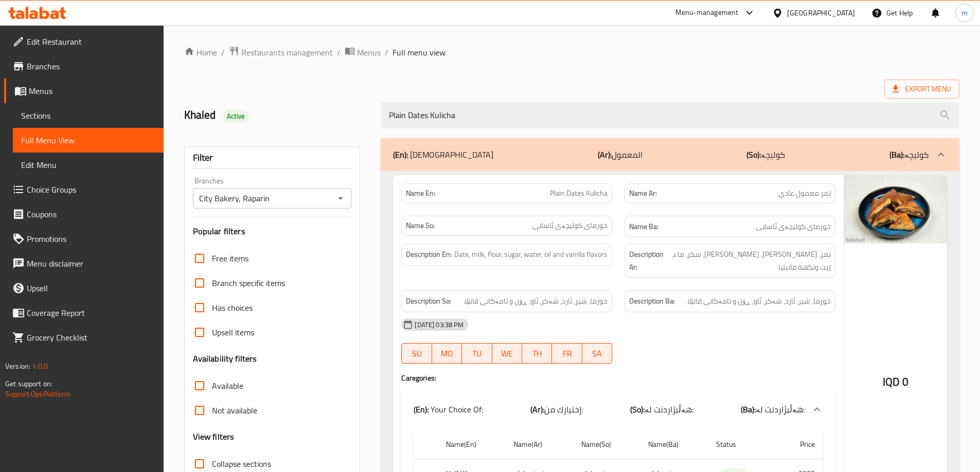 The width and height of the screenshot is (980, 472). Describe the element at coordinates (84, 215) in the screenshot. I see `a: Coupons` at that location.